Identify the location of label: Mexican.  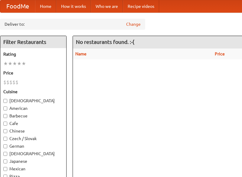
(33, 169).